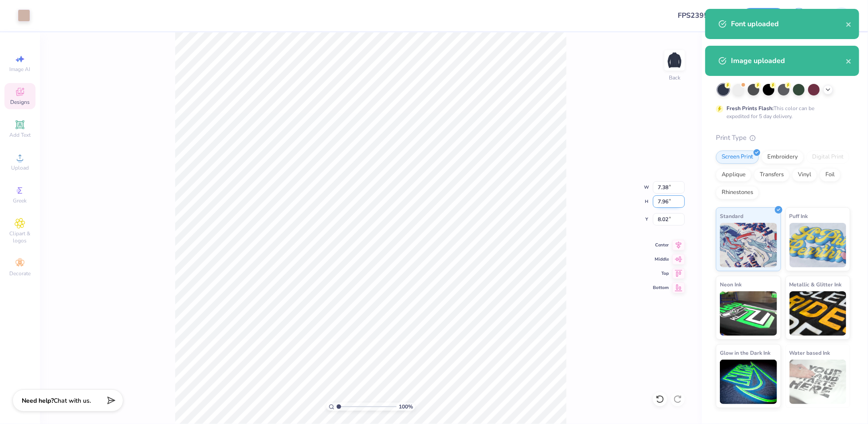 Image resolution: width=868 pixels, height=424 pixels. What do you see at coordinates (749, 245) in the screenshot?
I see `img: Standard` at bounding box center [749, 245].